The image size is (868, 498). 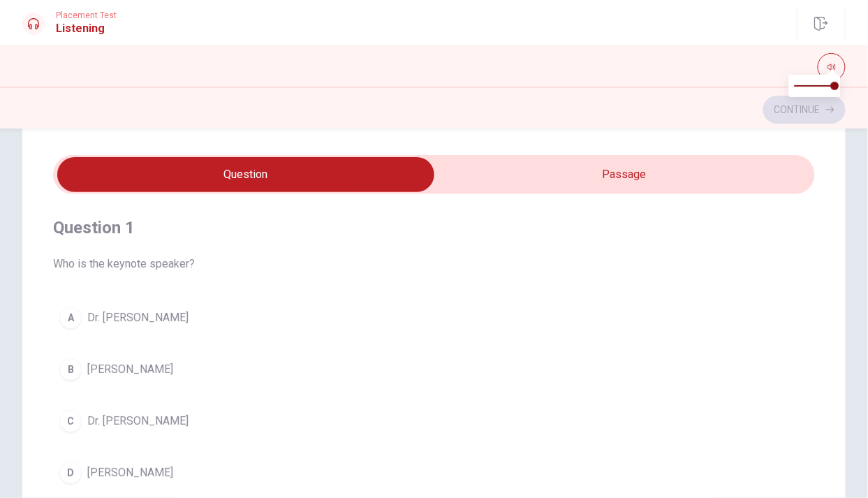 I want to click on div: A, so click(x=71, y=317).